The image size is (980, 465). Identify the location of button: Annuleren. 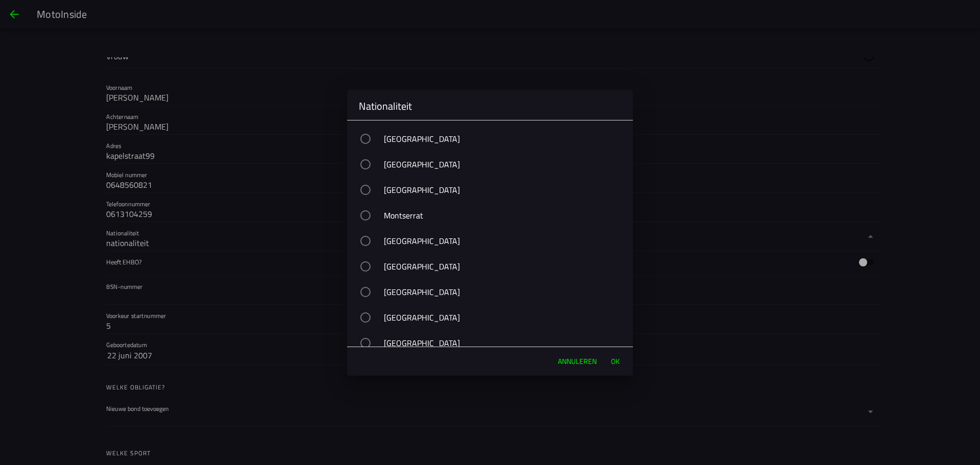
(577, 361).